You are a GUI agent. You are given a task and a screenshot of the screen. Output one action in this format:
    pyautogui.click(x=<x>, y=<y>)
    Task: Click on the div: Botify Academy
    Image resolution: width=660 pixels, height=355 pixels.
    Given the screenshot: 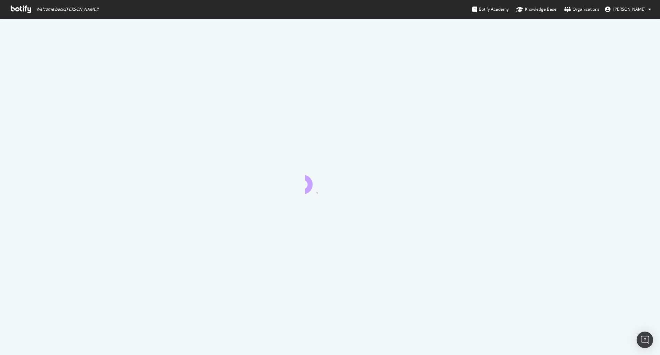 What is the action you would take?
    pyautogui.click(x=491, y=9)
    